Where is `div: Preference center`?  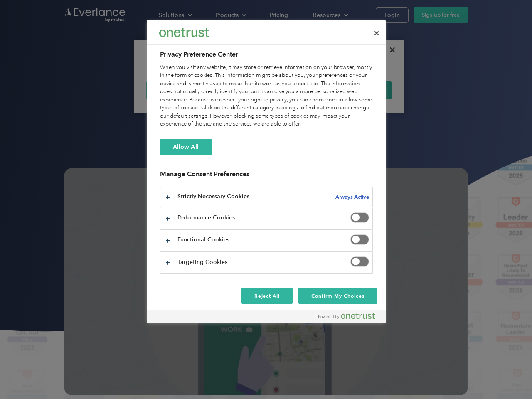 div: Preference center is located at coordinates (266, 171).